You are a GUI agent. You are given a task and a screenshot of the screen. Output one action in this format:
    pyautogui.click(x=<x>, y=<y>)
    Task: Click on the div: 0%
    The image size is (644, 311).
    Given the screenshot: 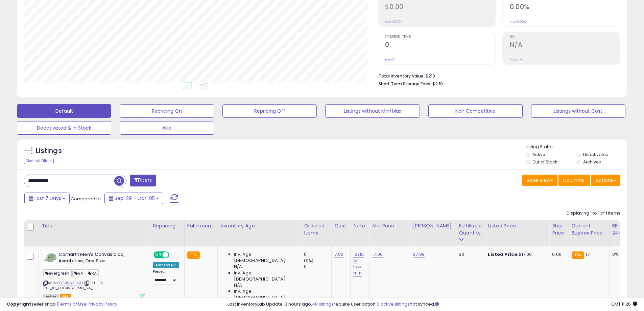 What is the action you would take?
    pyautogui.click(x=623, y=255)
    